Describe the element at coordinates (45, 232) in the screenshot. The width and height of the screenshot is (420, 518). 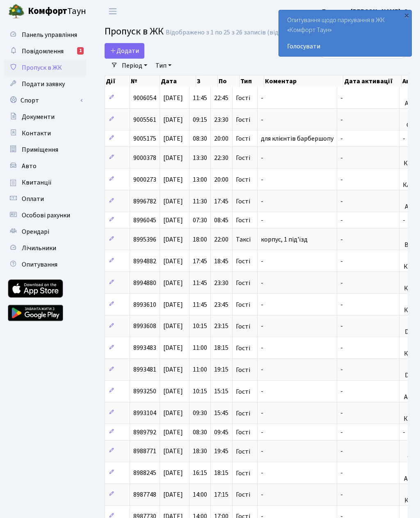
I see `a: Орендарі` at that location.